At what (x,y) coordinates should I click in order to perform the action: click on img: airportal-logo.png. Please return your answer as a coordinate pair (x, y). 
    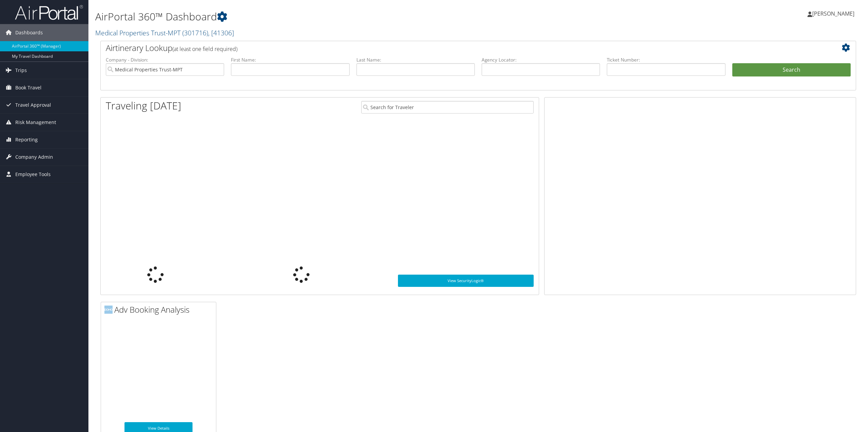
    Looking at the image, I should click on (49, 12).